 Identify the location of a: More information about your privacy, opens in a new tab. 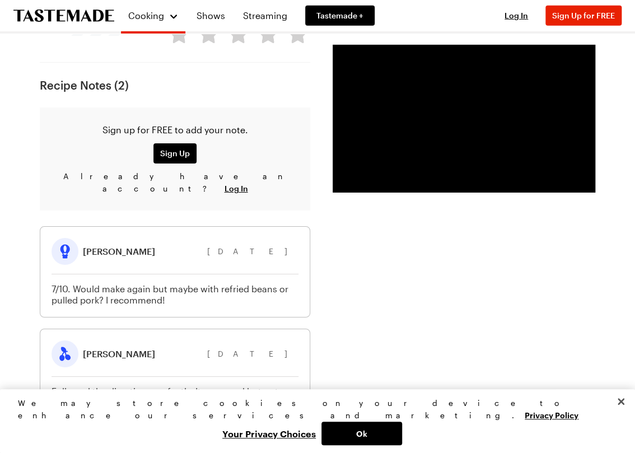
(551, 414).